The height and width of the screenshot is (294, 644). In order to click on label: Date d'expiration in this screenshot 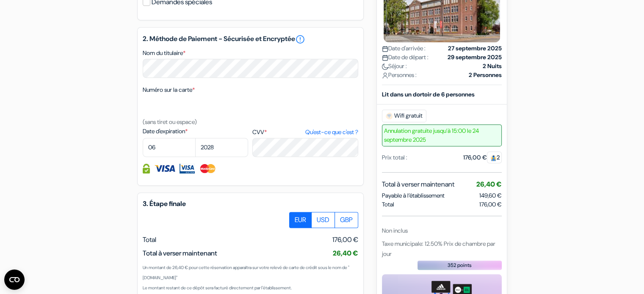, I will do `click(195, 131)`.